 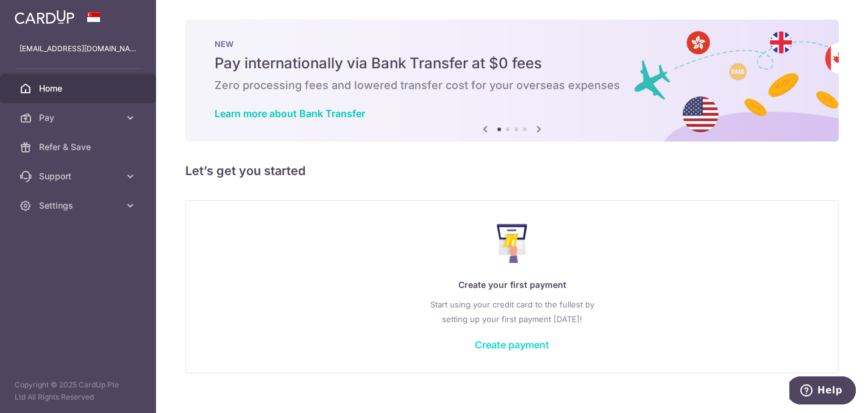 I want to click on span: Pay, so click(x=79, y=117).